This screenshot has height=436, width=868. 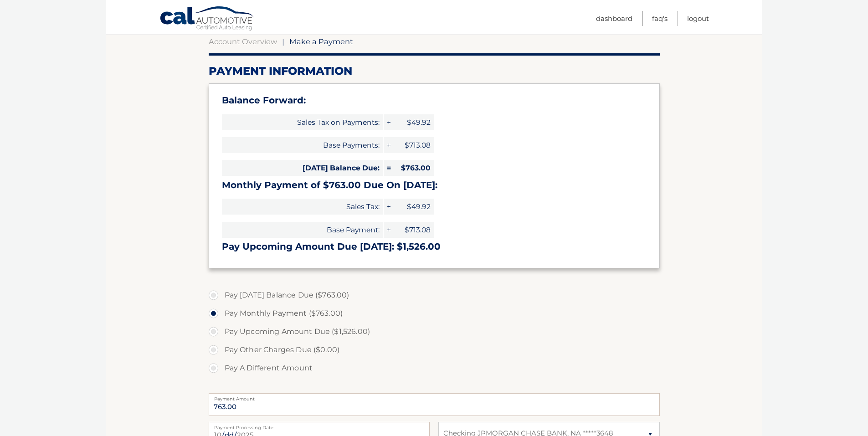 I want to click on span: $763.00, so click(x=414, y=167).